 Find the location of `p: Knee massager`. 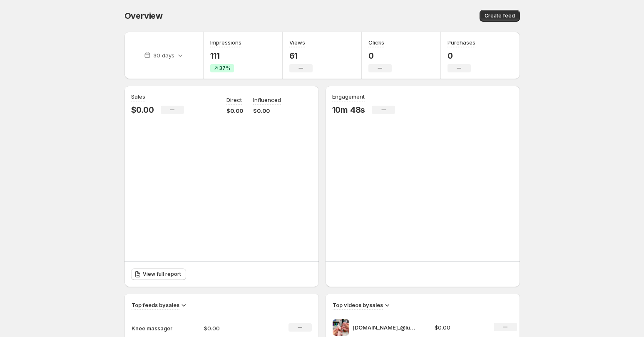

p: Knee massager is located at coordinates (152, 329).